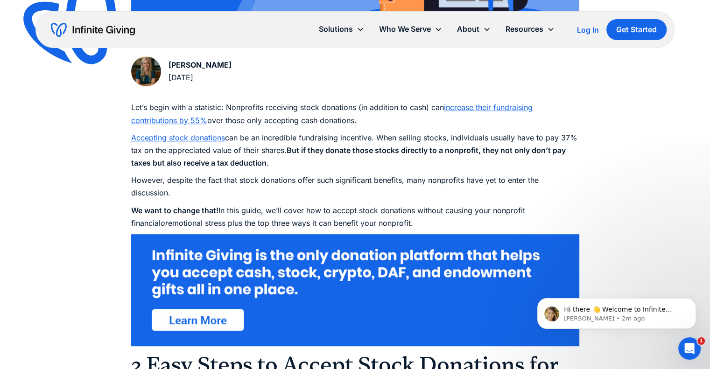 Image resolution: width=710 pixels, height=369 pixels. I want to click on p: can be an incredible fundraising incentive. When selling stocks, individuals usually have to pay ..., so click(355, 151).